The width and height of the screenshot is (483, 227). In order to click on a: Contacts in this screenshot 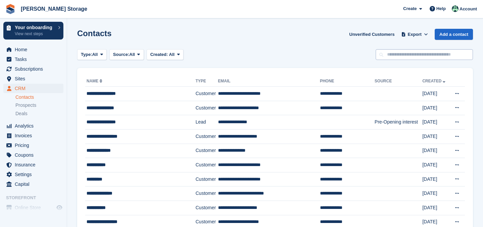, I will do `click(39, 97)`.